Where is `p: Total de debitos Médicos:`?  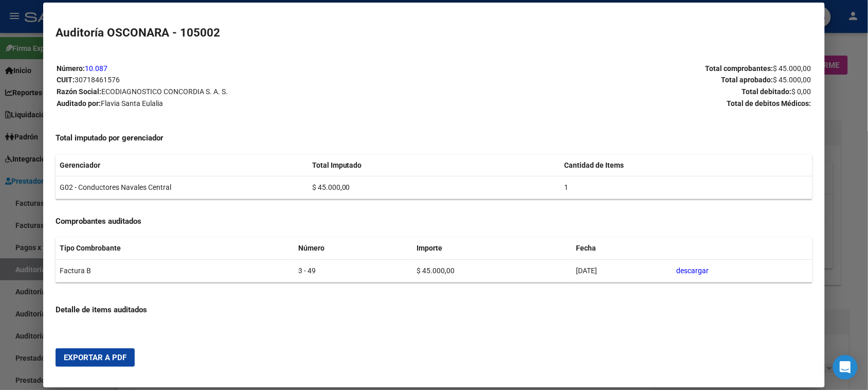
p: Total de debitos Médicos: is located at coordinates (623, 103).